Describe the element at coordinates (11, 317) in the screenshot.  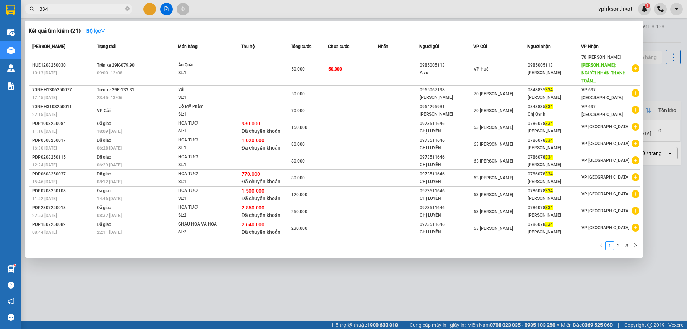
I see `span: message` at that location.